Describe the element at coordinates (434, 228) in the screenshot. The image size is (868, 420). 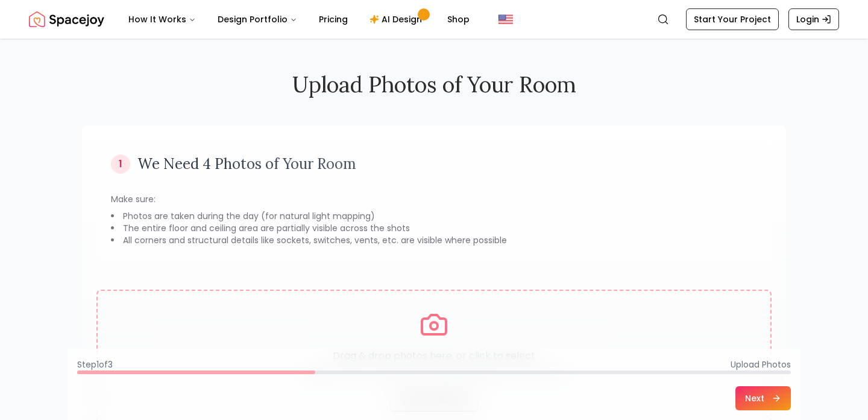
I see `li: The entire floor and ceiling area are partially visible across the shots` at that location.